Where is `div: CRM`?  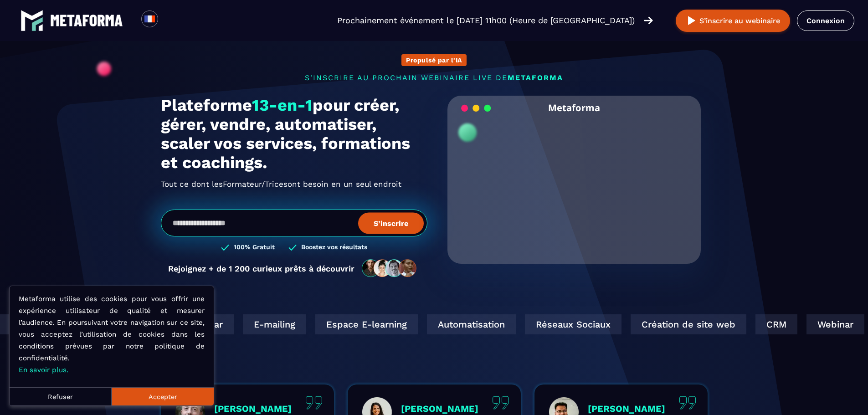
div: CRM is located at coordinates (776, 324).